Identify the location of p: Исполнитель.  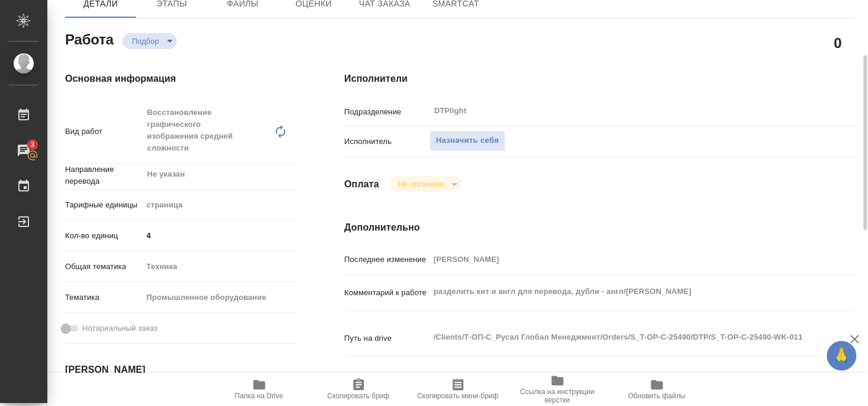
(387, 142).